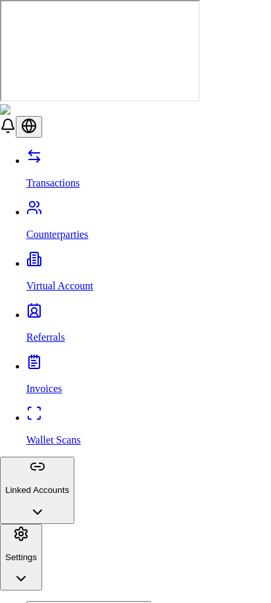 The width and height of the screenshot is (271, 603). I want to click on p: Invoices, so click(149, 389).